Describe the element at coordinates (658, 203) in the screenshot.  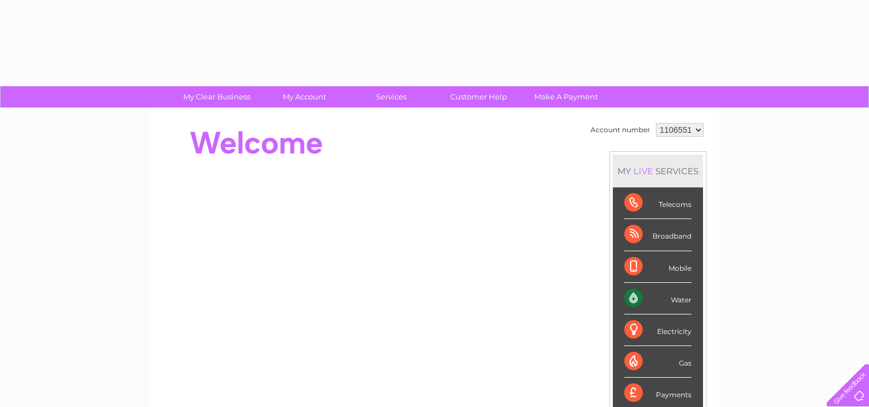
I see `div: Telecoms` at that location.